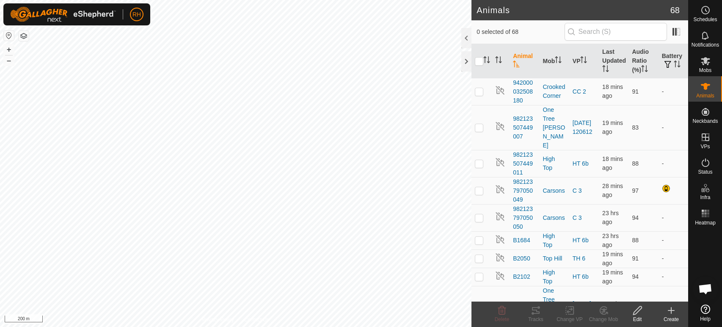 The height and width of the screenshot is (327, 722). Describe the element at coordinates (525, 61) in the screenshot. I see `th: Animal` at that location.